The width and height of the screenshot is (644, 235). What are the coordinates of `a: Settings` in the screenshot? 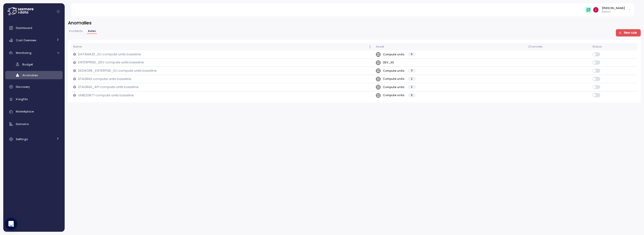 It's located at (34, 139).